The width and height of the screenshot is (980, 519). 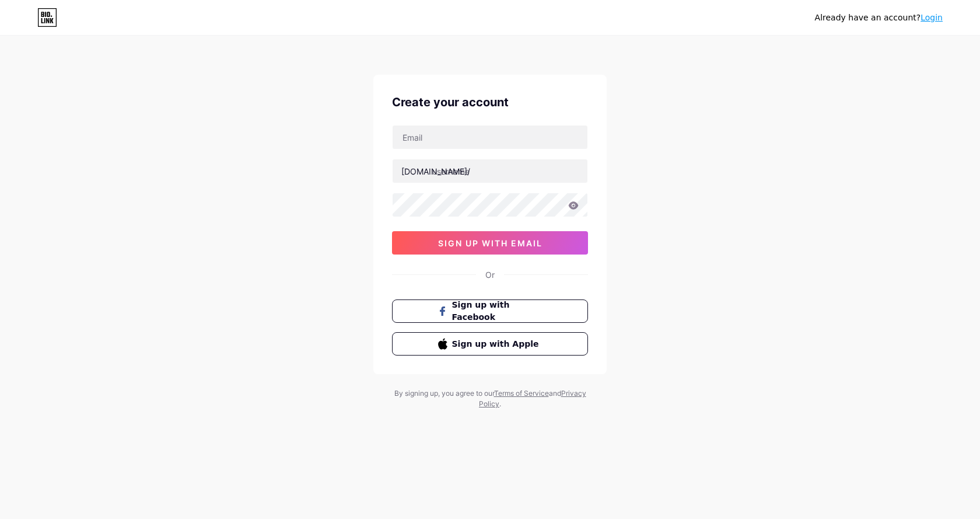 What do you see at coordinates (490, 171) in the screenshot?
I see `input: username` at bounding box center [490, 171].